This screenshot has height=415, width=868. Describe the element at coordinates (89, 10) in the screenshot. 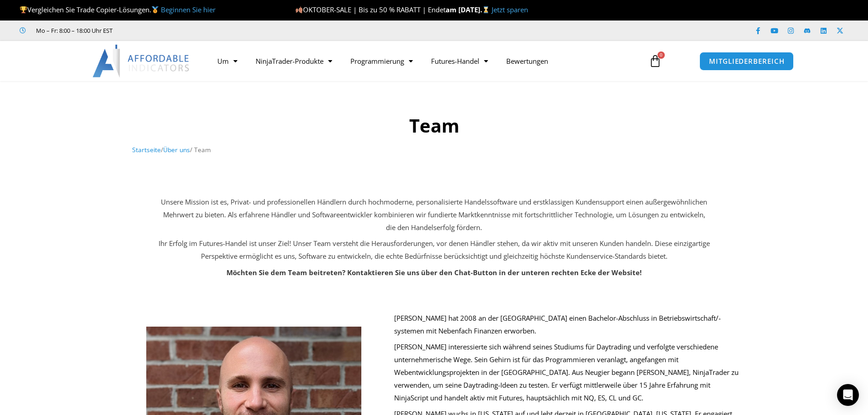

I see `font: Vergleichen Sie Trade Copier-Lösungen.` at that location.